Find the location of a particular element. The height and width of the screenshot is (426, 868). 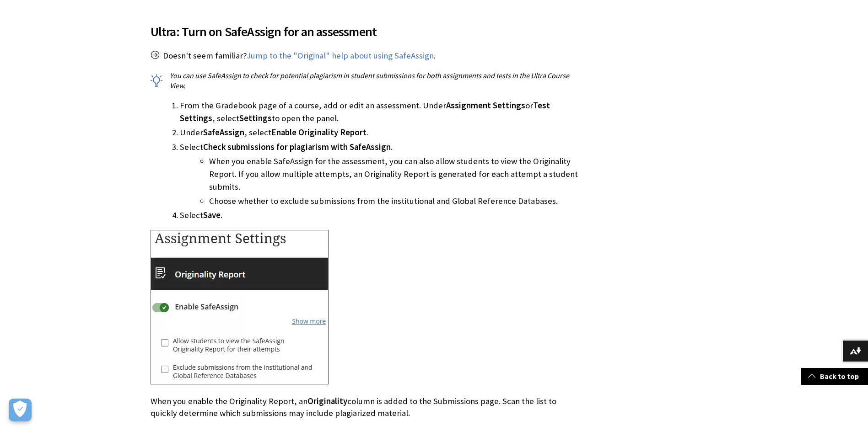

span: Ultra: Turn on SafeAssign for an assessment is located at coordinates (367, 31).